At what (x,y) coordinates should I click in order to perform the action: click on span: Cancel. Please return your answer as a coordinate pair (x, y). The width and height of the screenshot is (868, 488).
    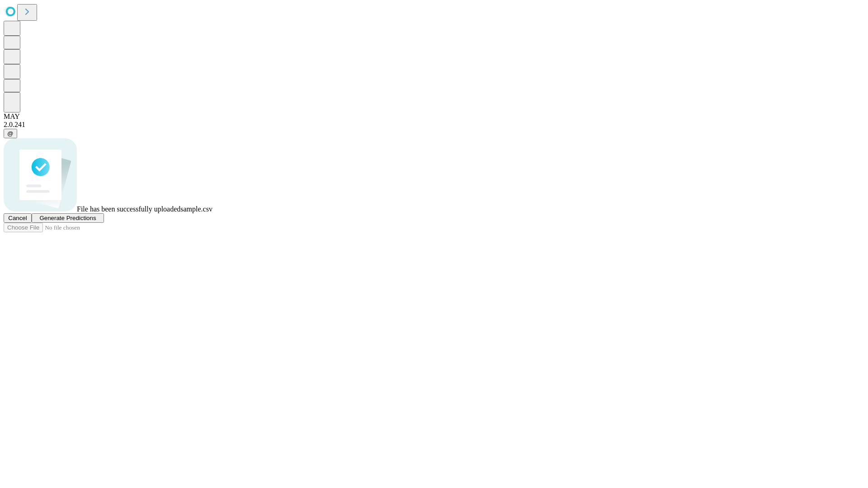
    Looking at the image, I should click on (18, 218).